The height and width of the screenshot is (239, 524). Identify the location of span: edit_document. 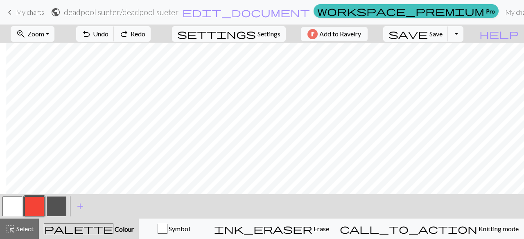
(246, 12).